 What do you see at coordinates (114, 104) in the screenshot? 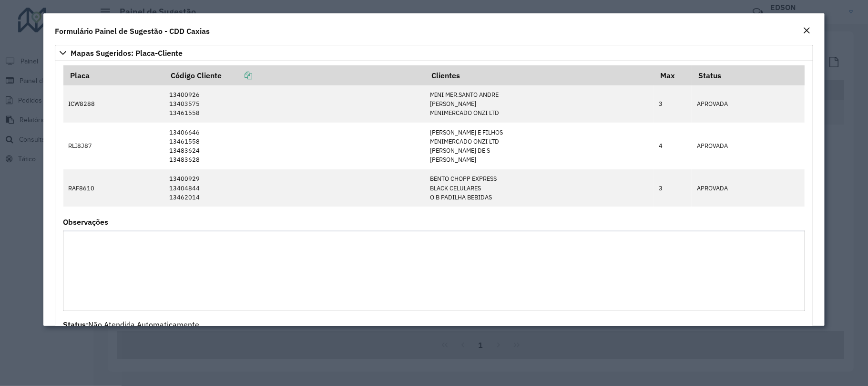
I see `td: ICW8288` at bounding box center [114, 104].